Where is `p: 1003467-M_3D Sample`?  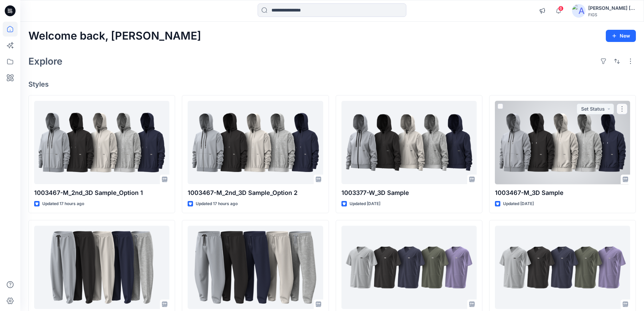
p: 1003467-M_3D Sample is located at coordinates (562, 193).